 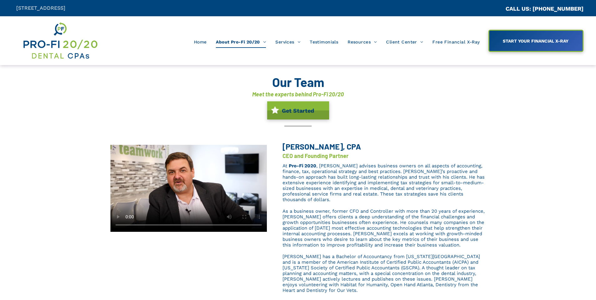 I want to click on span: Get Started, so click(x=298, y=111).